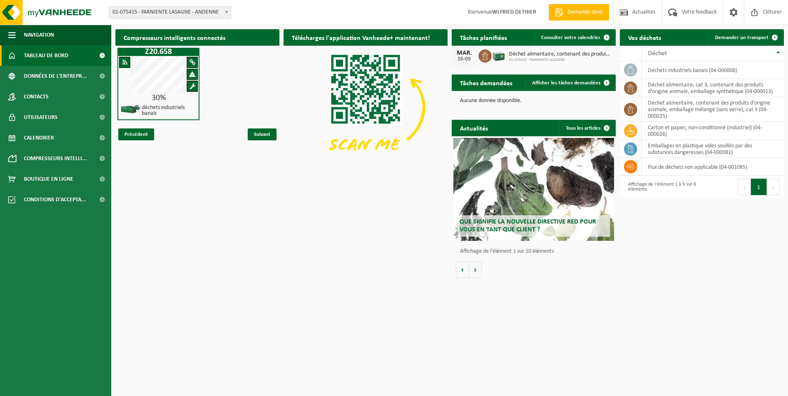 The height and width of the screenshot is (396, 788). I want to click on h2: Actualités, so click(474, 128).